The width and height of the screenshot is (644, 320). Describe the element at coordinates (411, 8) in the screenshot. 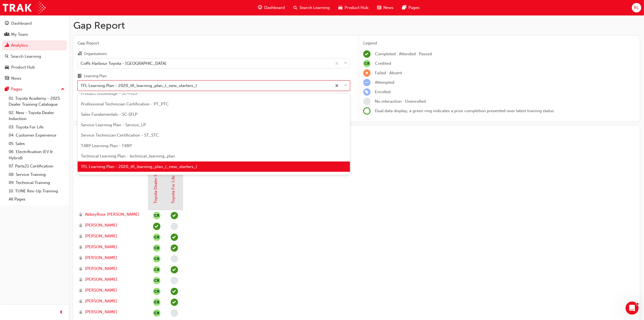

I see `a: pages-iconPages` at that location.